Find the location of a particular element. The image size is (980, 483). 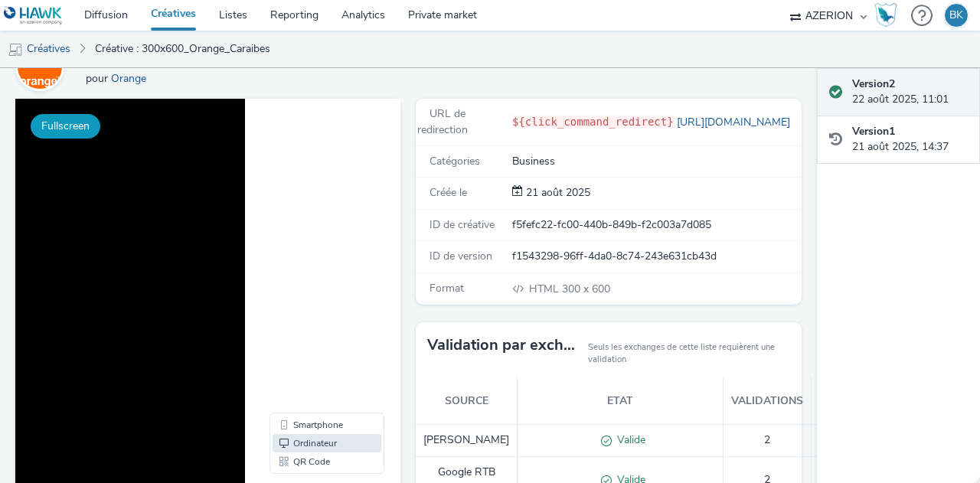

img: undefined Logo is located at coordinates (33, 16).